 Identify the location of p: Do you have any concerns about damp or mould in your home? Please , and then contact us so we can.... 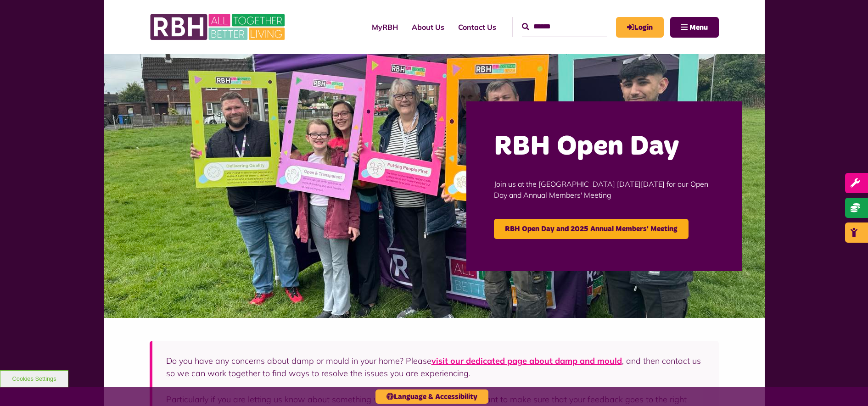
(435, 367).